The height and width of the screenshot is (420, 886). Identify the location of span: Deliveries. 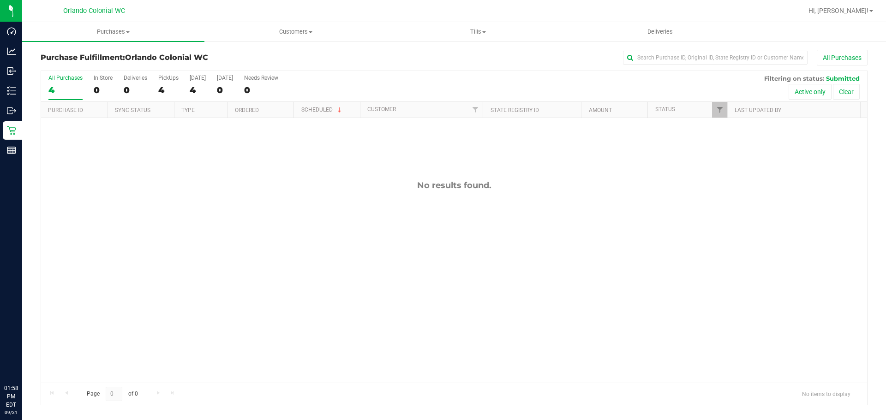
(660, 32).